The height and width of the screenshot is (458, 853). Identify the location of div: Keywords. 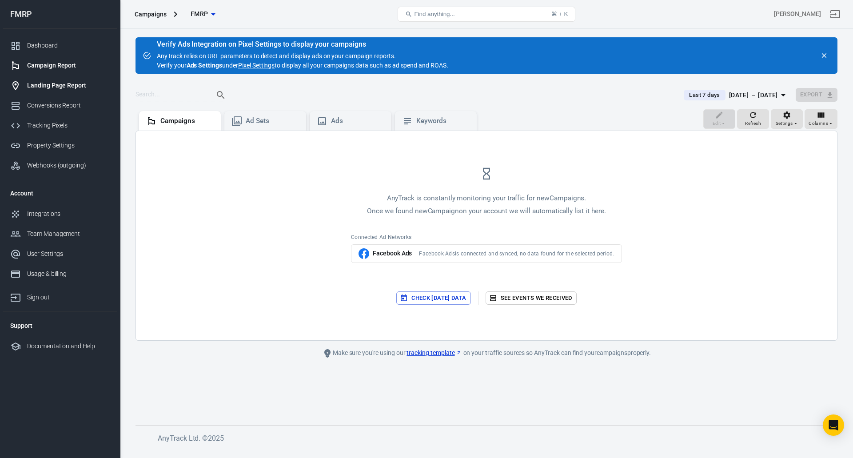
(443, 121).